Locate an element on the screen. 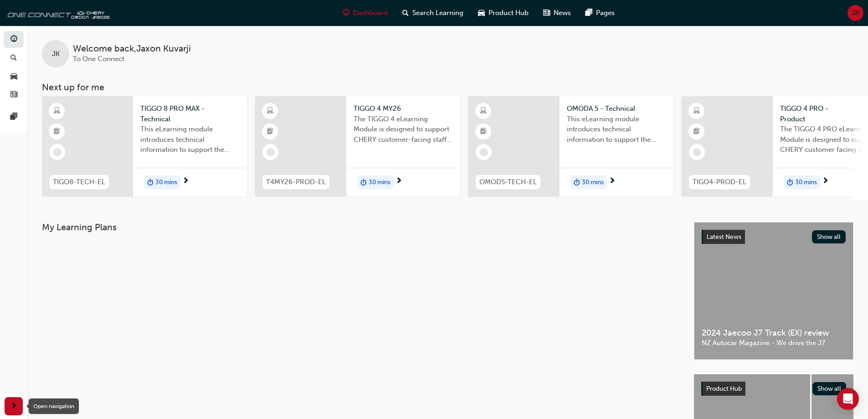  span: Search Learning is located at coordinates (438, 13).